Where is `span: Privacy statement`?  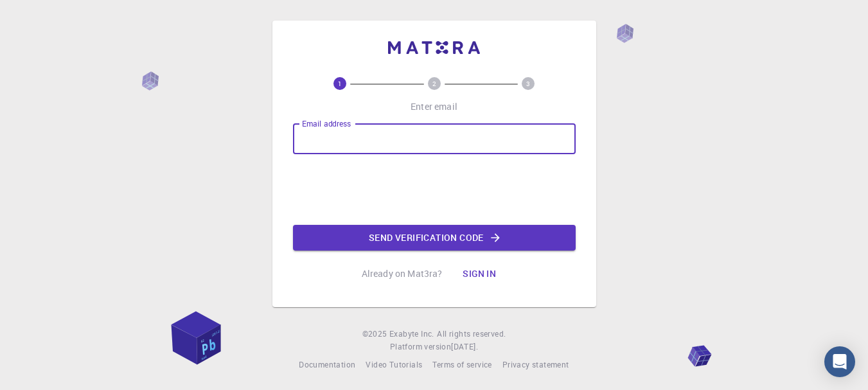
span: Privacy statement is located at coordinates (536, 364).